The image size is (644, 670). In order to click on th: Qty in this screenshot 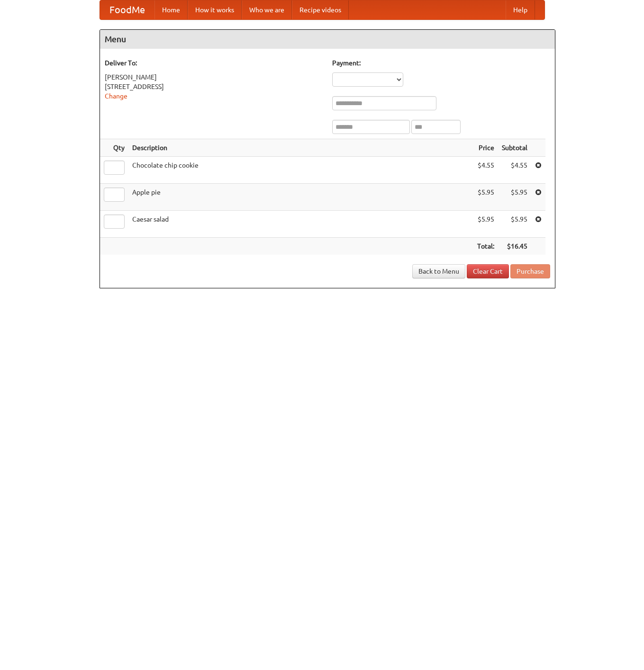, I will do `click(114, 148)`.